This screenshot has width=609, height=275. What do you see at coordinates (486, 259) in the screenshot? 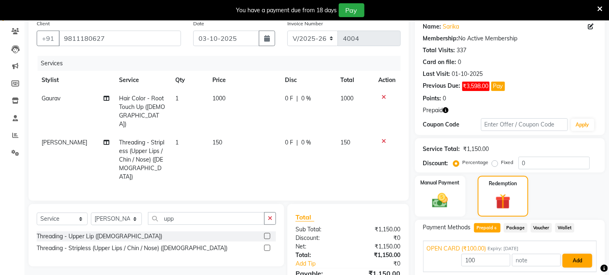
I see `input: Amount` at bounding box center [486, 259].